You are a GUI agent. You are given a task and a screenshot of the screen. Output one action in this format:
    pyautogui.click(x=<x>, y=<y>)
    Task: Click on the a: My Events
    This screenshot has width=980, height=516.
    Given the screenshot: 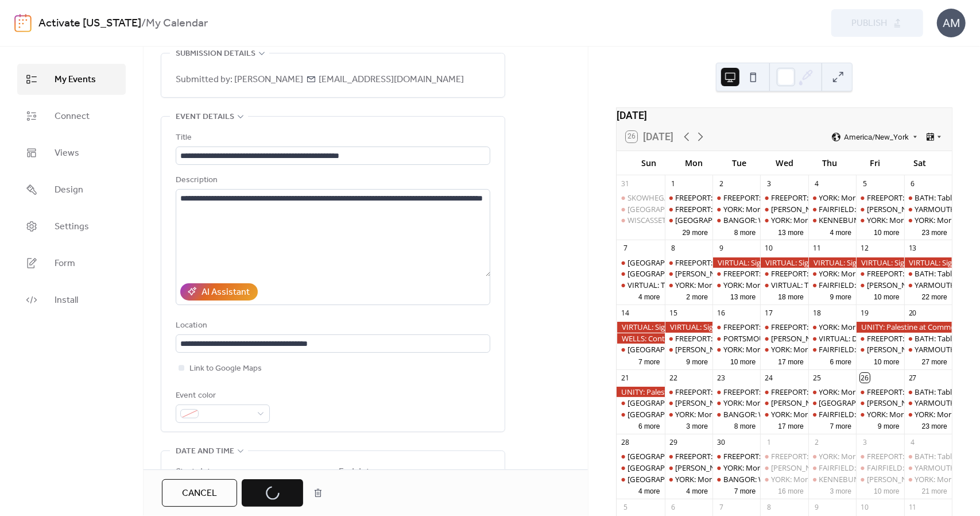 What is the action you would take?
    pyautogui.click(x=71, y=79)
    